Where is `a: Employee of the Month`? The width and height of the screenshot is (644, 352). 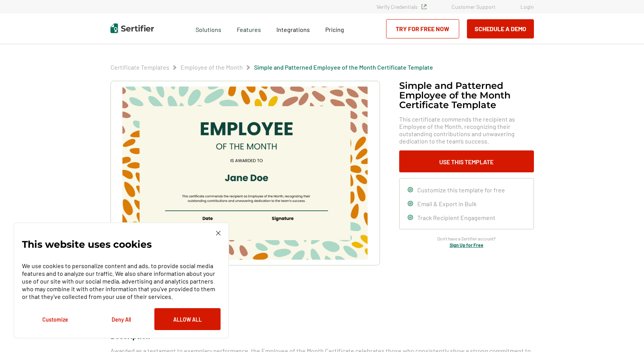
a: Employee of the Month is located at coordinates (211, 67).